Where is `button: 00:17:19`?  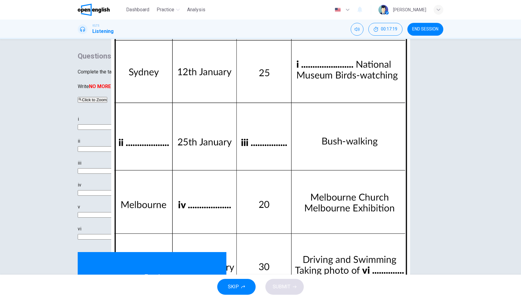 button: 00:17:19 is located at coordinates (386, 29).